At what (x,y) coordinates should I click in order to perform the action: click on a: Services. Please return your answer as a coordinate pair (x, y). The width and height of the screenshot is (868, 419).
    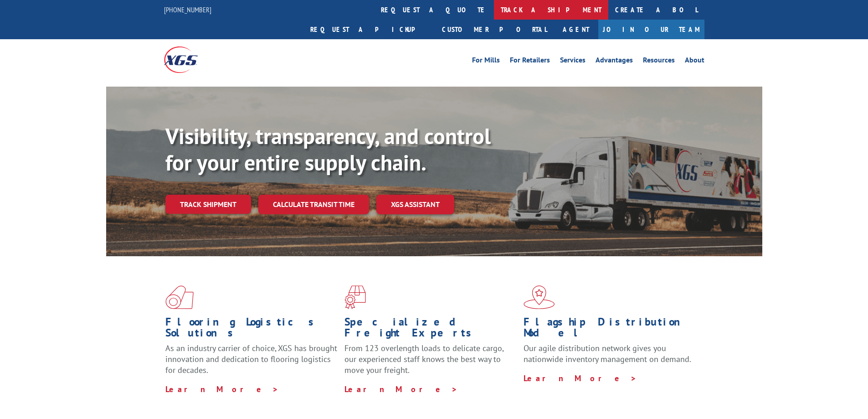
    Looking at the image, I should click on (573, 62).